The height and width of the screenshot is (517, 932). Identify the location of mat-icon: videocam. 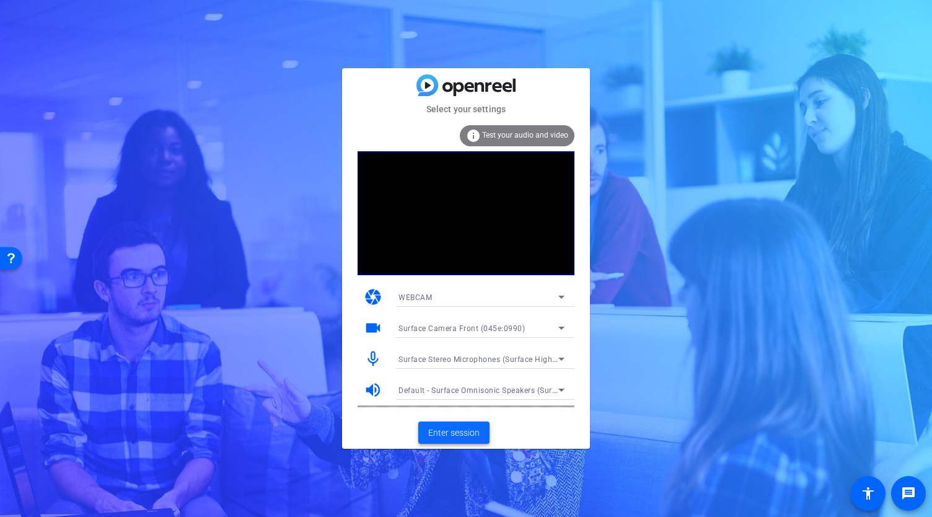
(373, 328).